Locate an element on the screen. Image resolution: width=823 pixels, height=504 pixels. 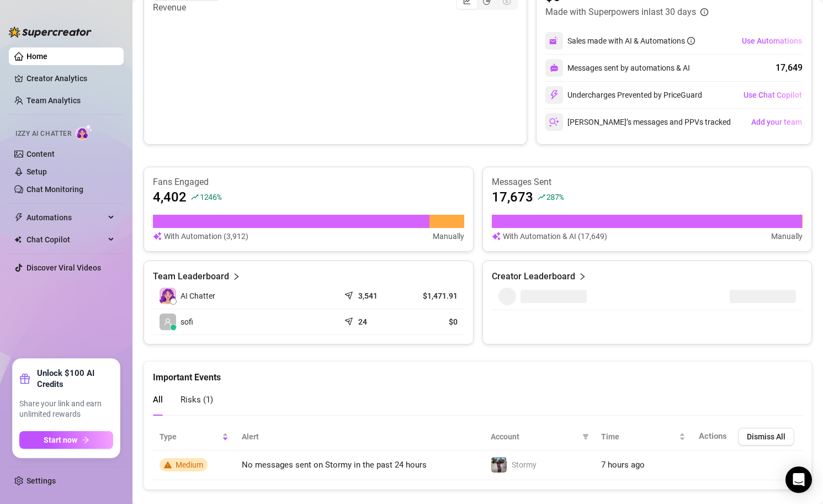
img: logo-BBDzfeDw.svg is located at coordinates (50, 32).